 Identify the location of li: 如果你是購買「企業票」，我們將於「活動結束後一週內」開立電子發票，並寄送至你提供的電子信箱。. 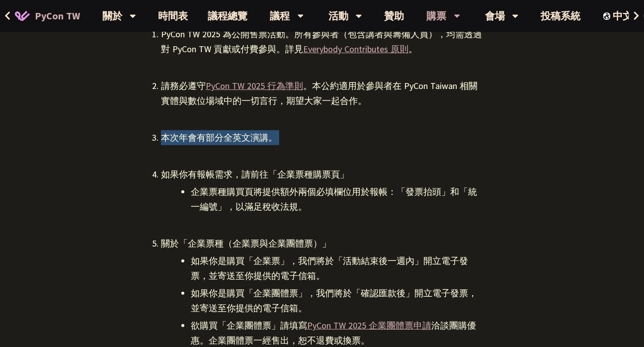
(337, 269).